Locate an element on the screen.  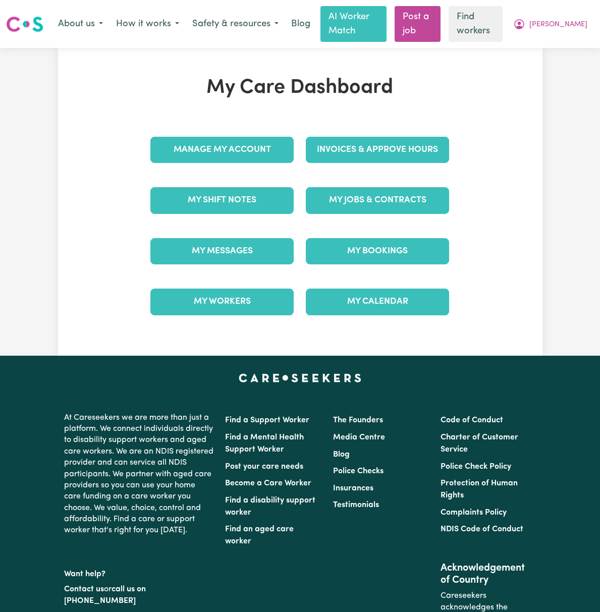
a: My Messages is located at coordinates (222, 251).